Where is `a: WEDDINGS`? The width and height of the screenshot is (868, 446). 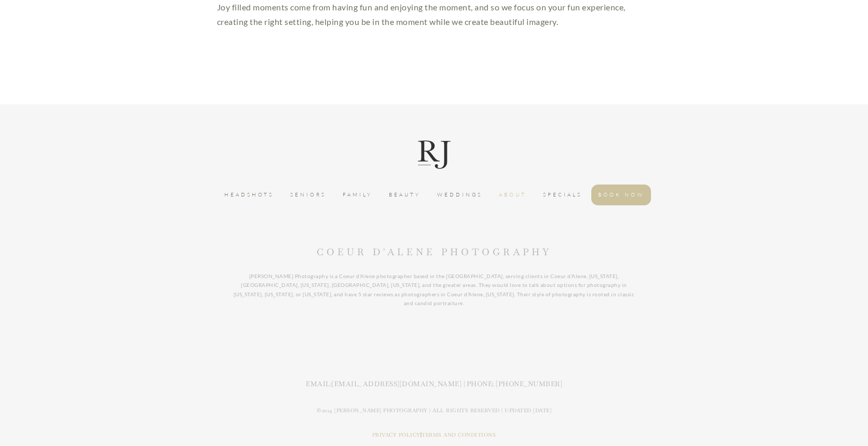 a: WEDDINGS is located at coordinates (459, 195).